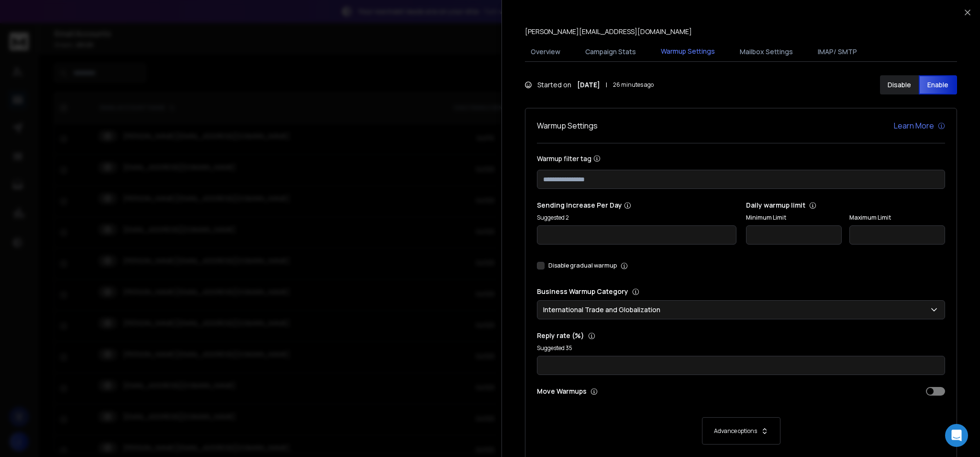 This screenshot has width=980, height=457. I want to click on button: DisableEnable, so click(919, 85).